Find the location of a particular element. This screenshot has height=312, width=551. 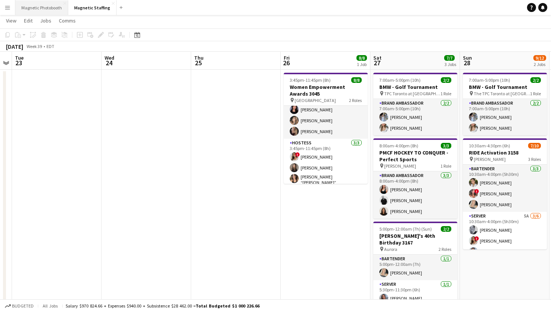

span: 5:00pm-12:00am (7h) (Sun) is located at coordinates (406, 229).